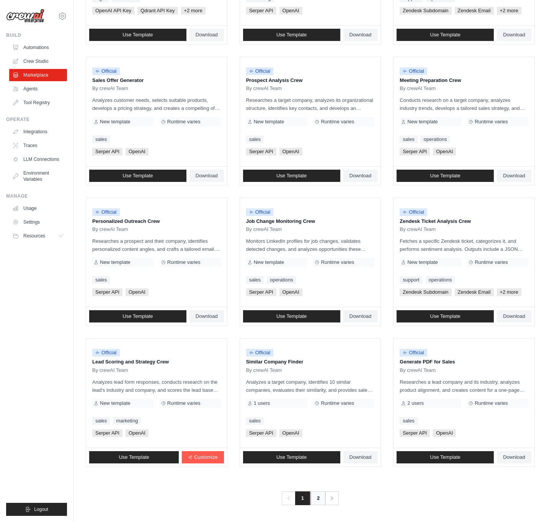 This screenshot has width=547, height=522. I want to click on p: Similar Company Finder, so click(310, 362).